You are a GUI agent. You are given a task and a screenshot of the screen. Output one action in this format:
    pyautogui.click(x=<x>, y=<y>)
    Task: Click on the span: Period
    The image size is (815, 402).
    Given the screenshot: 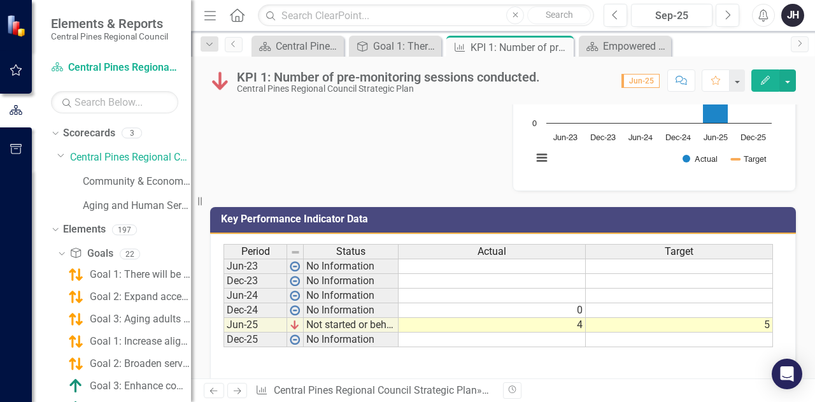 What is the action you would take?
    pyautogui.click(x=255, y=251)
    